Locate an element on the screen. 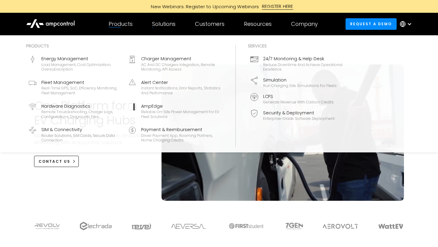  div: Real-time GPS, SoC, efficiency monitoring, fleet management is located at coordinates (81, 90).